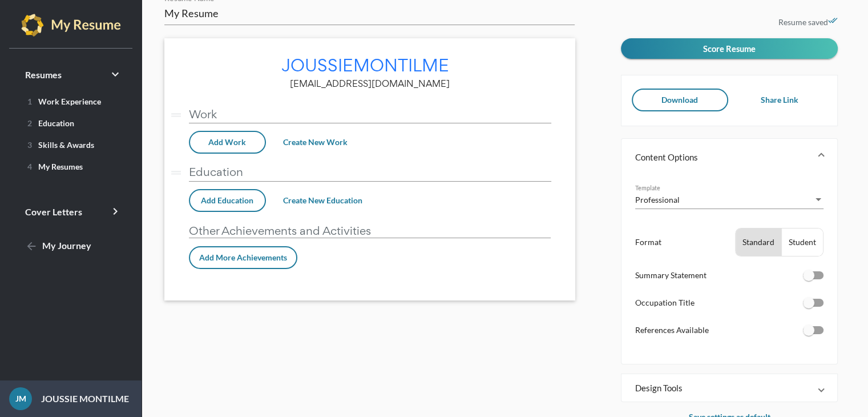 This screenshot has width=868, height=417. What do you see at coordinates (70, 101) in the screenshot?
I see `a: 1Work Experience` at bounding box center [70, 101].